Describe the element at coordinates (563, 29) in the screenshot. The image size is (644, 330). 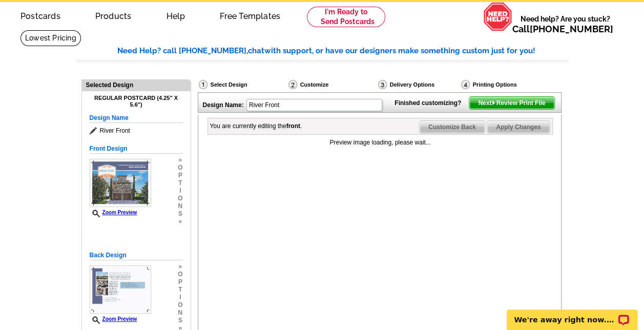
I see `span: Call` at that location.